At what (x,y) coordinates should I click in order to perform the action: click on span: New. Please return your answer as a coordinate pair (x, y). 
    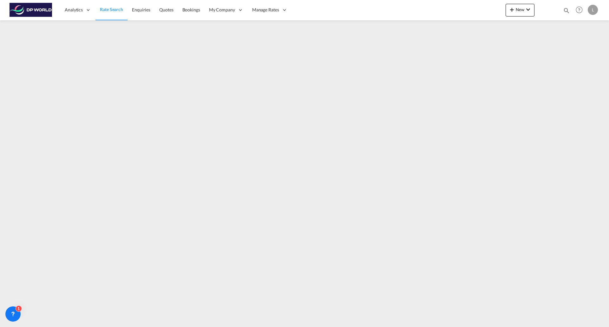
    Looking at the image, I should click on (520, 10).